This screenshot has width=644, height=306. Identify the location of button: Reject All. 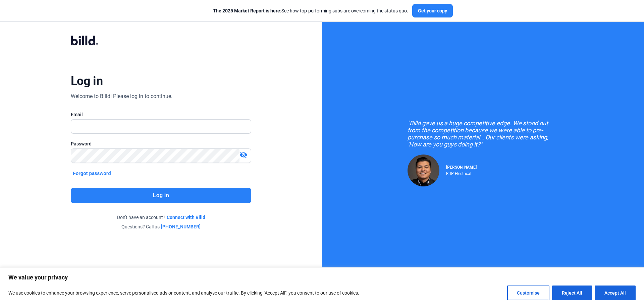
(572, 293).